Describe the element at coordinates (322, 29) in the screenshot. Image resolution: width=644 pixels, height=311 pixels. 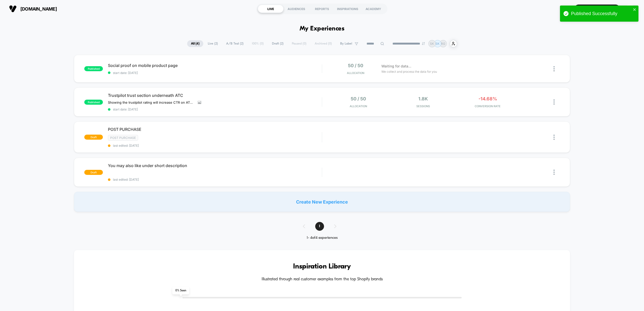
I see `h1: My Experiences` at that location.